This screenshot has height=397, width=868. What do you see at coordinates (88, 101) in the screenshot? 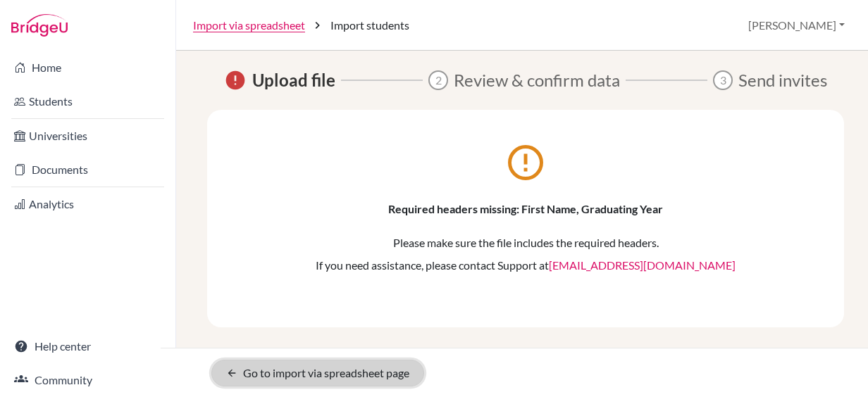
I see `a: Students` at bounding box center [88, 101].